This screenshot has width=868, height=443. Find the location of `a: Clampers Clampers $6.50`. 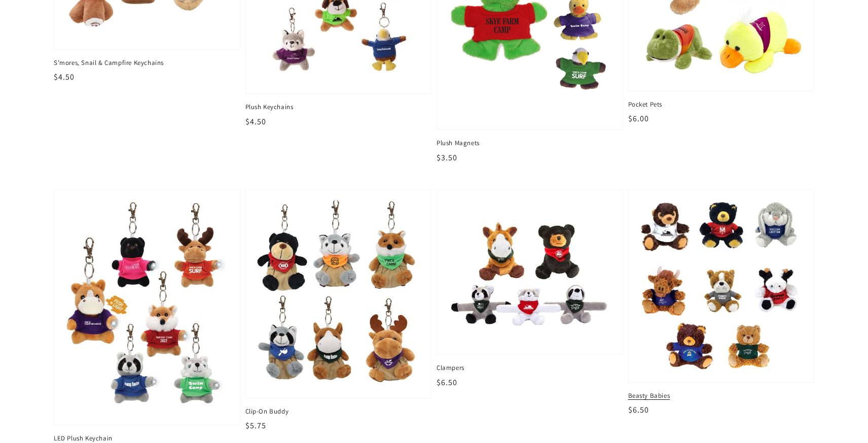

a: Clampers Clampers $6.50 is located at coordinates (530, 288).